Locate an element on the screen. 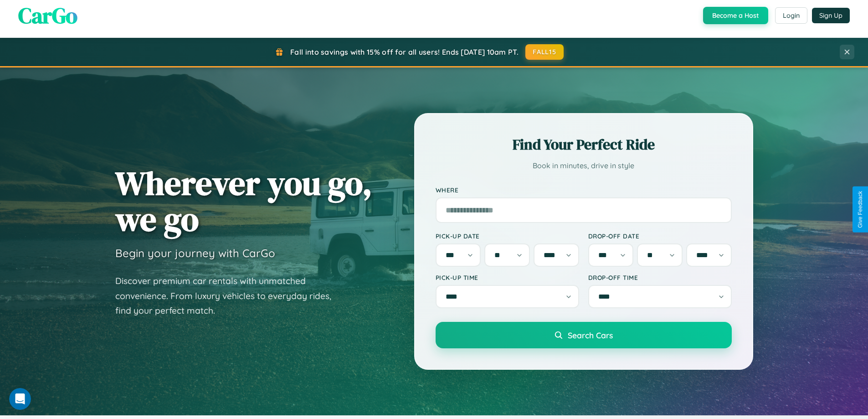 The height and width of the screenshot is (419, 868). label: Drop-off Time is located at coordinates (660, 277).